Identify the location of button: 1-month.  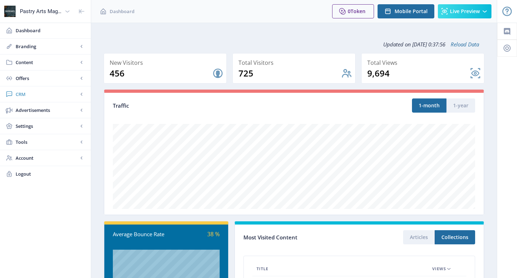
(429, 106).